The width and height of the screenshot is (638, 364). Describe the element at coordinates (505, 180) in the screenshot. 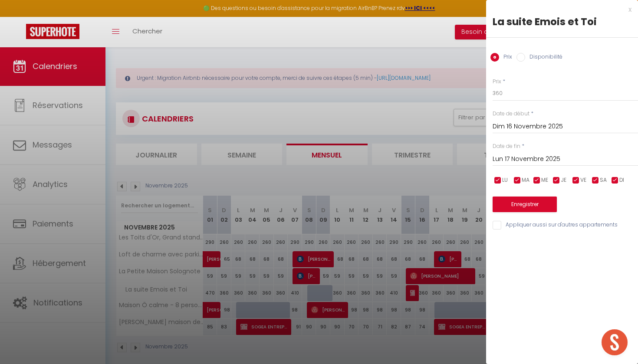

I see `span: LU` at that location.